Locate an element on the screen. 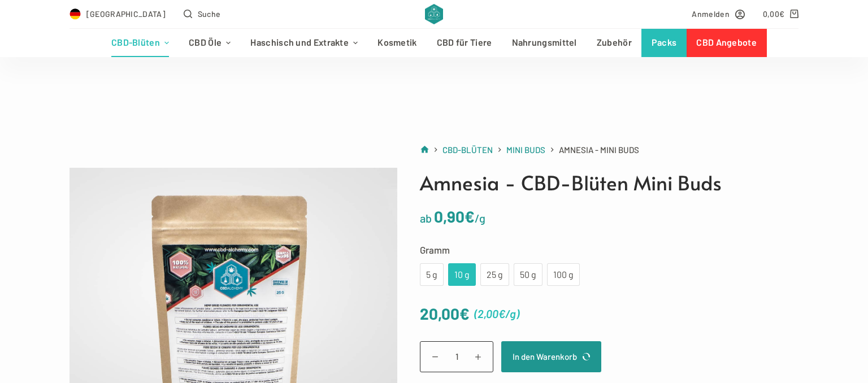 Image resolution: width=868 pixels, height=383 pixels. label: Gramm is located at coordinates (609, 250).